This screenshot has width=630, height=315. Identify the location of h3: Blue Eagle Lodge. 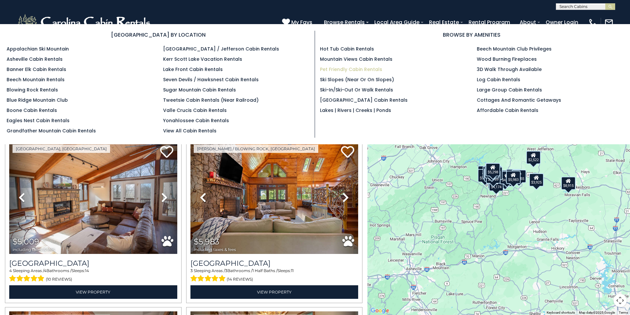
(93, 263).